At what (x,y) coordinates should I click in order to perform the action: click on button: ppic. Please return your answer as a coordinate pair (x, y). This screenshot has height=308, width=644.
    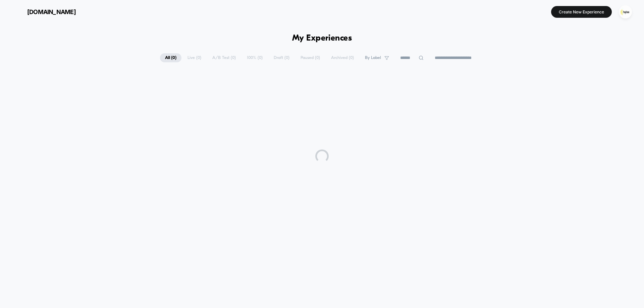
    Looking at the image, I should click on (625, 12).